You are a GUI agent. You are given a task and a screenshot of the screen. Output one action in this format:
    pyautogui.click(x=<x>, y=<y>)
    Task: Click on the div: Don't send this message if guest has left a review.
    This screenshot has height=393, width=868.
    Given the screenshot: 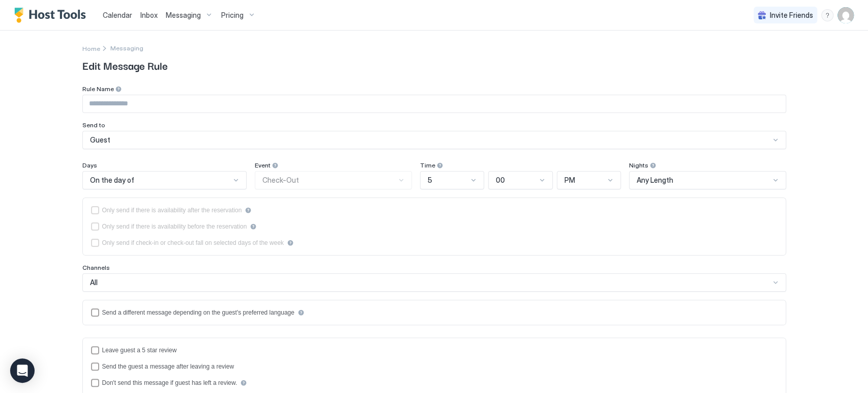 What is the action you would take?
    pyautogui.click(x=170, y=383)
    